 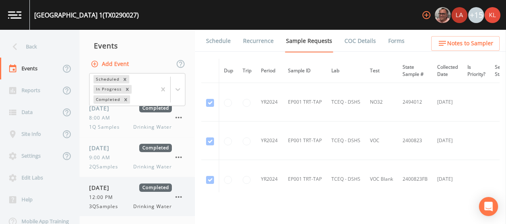 What do you see at coordinates (415, 141) in the screenshot?
I see `td: 2400823` at bounding box center [415, 141].